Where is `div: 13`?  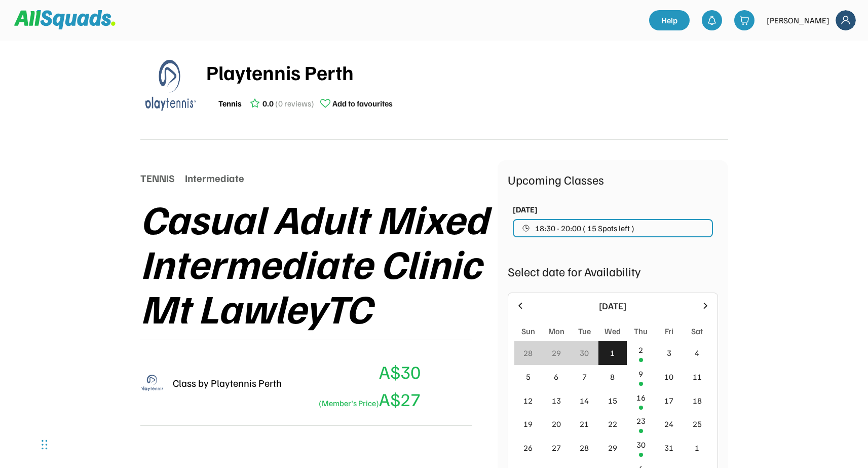 div: 13 is located at coordinates (557, 401).